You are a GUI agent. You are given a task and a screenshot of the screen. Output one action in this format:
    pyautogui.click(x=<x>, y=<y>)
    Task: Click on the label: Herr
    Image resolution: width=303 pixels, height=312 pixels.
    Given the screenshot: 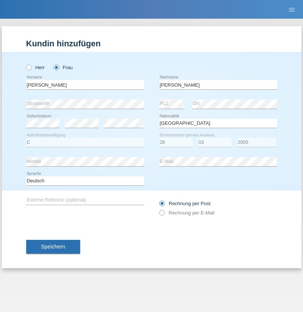 What is the action you would take?
    pyautogui.click(x=36, y=67)
    